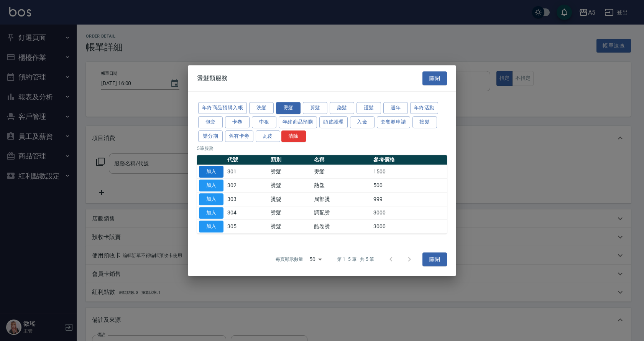 The image size is (644, 341). I want to click on td: 調配燙, so click(341, 213).